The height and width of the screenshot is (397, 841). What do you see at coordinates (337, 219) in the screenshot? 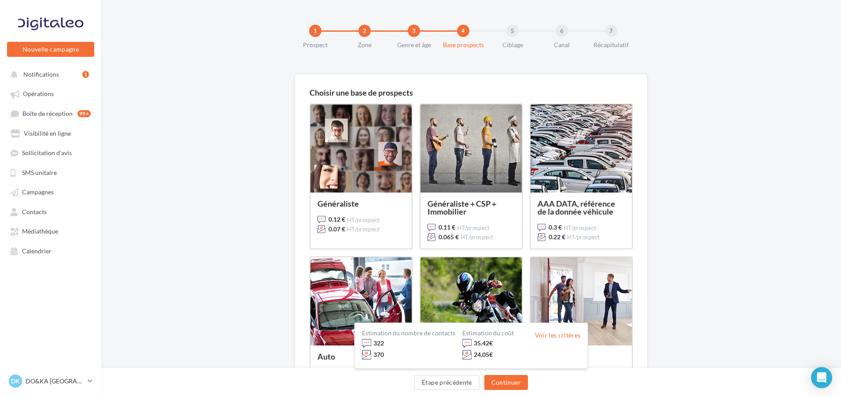
I see `span: 0.12 €` at bounding box center [337, 219].